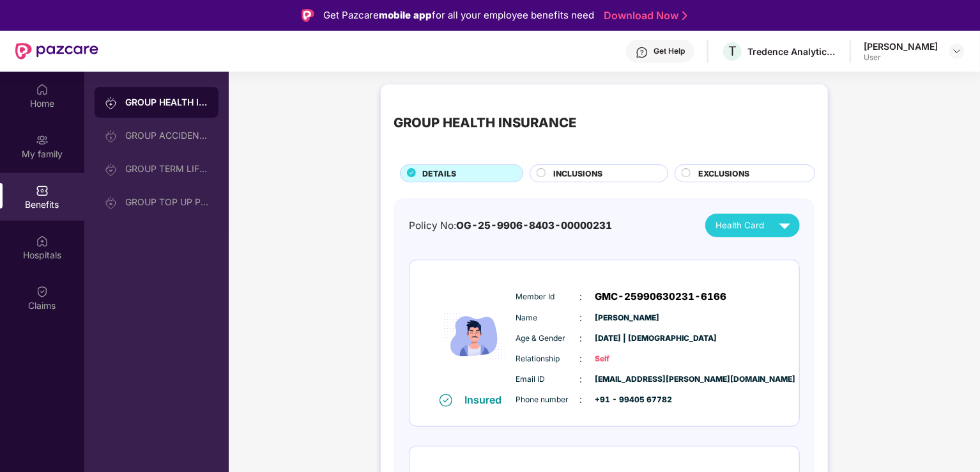  What do you see at coordinates (642, 53) in the screenshot?
I see `img: svg+xml;base64,PHN2ZyBpZD0iSGVscC0zMngzMiIgeG1sbnM9Imh0dHA6Ly93d3cudzMub3JnLzIwMDAvc3ZnIiB3aWR0aD...` at bounding box center [642, 53].